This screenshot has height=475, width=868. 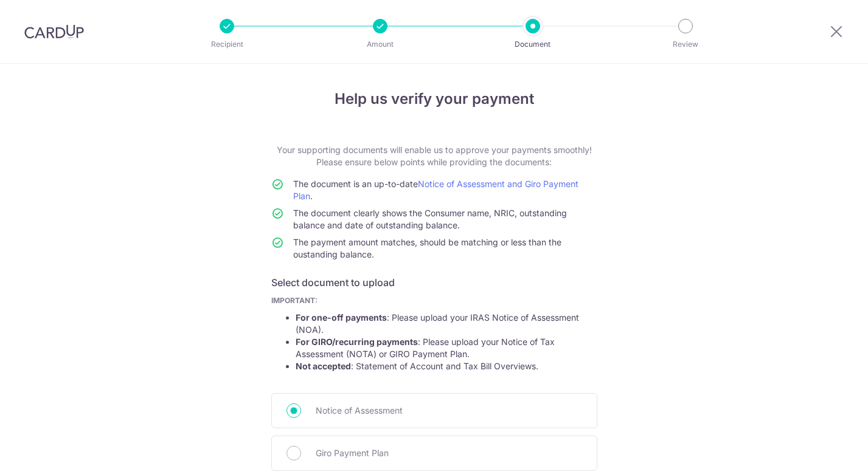 What do you see at coordinates (435, 190) in the screenshot?
I see `a: Notice of Assessment and Giro Payment Plan` at bounding box center [435, 190].